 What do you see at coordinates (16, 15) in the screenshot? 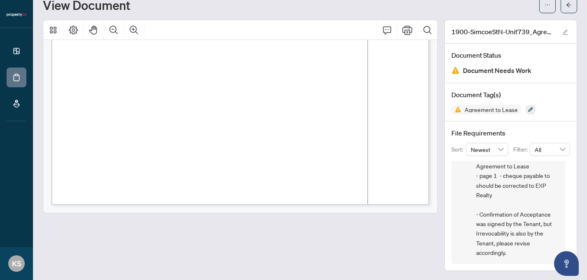
I see `img: logo` at bounding box center [16, 15].